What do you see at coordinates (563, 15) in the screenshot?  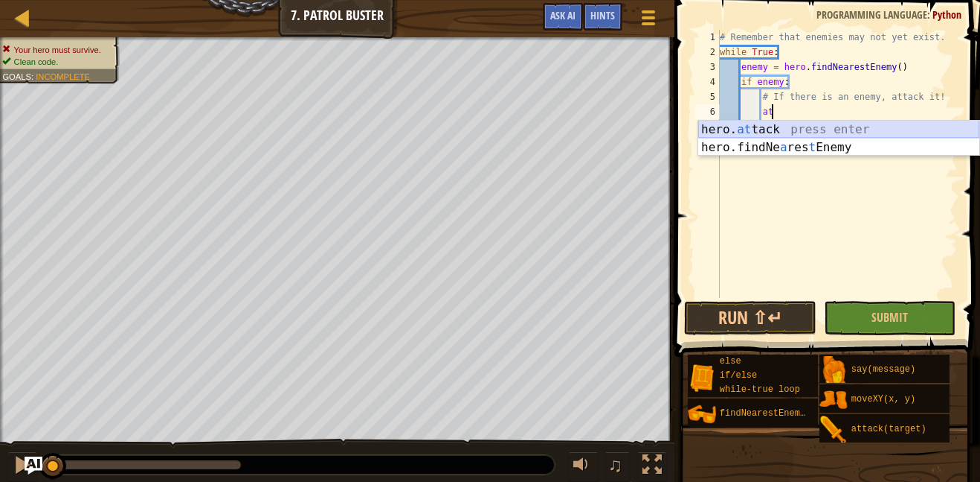 I see `span: Ask AI` at bounding box center [563, 15].